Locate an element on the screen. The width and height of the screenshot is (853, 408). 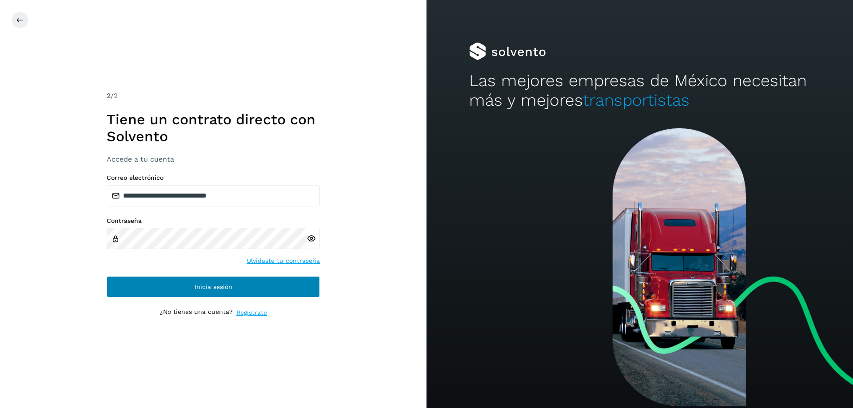
span: 2 is located at coordinates (108, 95).